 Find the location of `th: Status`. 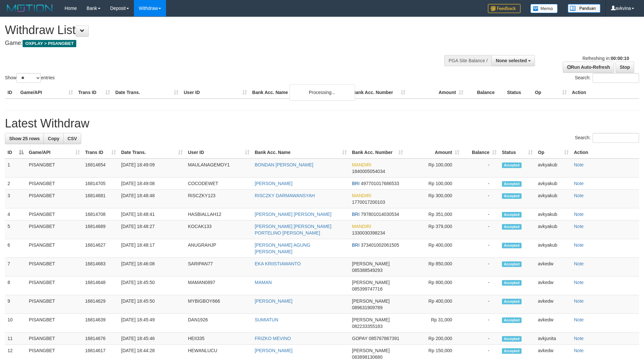

th: Status is located at coordinates (518, 92).